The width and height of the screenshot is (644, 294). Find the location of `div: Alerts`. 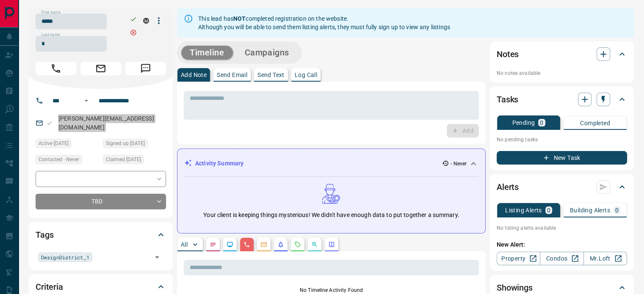

div: Alerts is located at coordinates (562, 187).